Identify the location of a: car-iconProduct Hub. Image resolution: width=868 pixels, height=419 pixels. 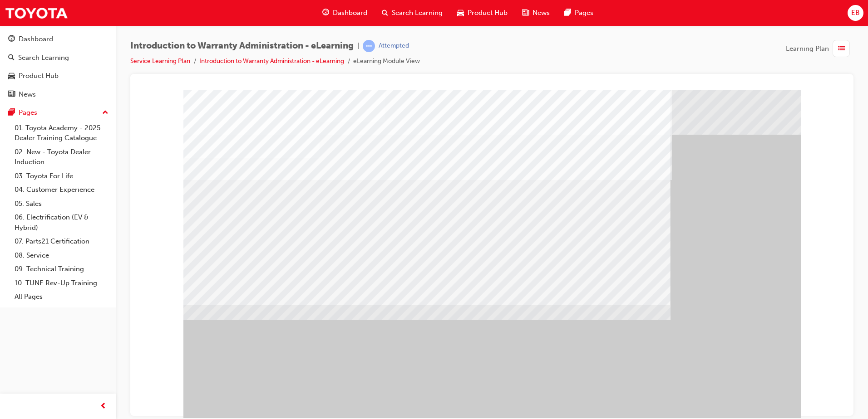
(482, 13).